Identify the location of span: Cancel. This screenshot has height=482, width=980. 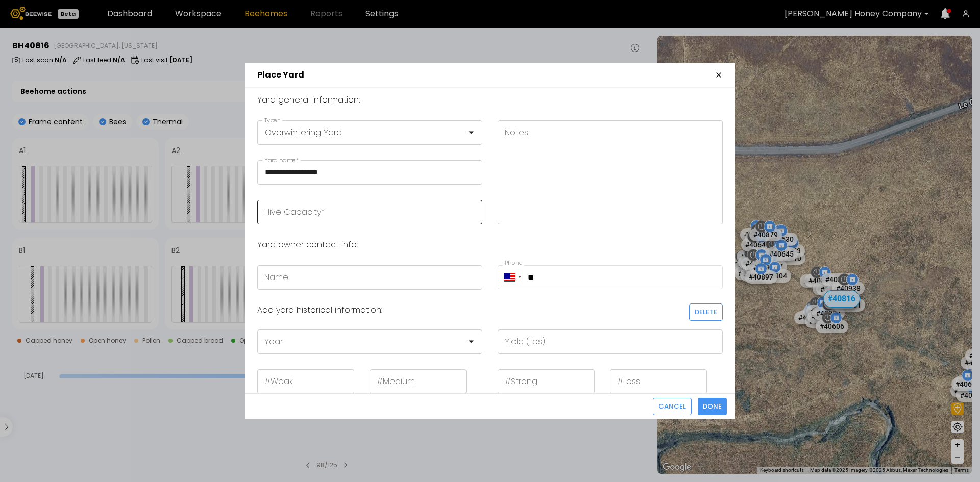
(672, 407).